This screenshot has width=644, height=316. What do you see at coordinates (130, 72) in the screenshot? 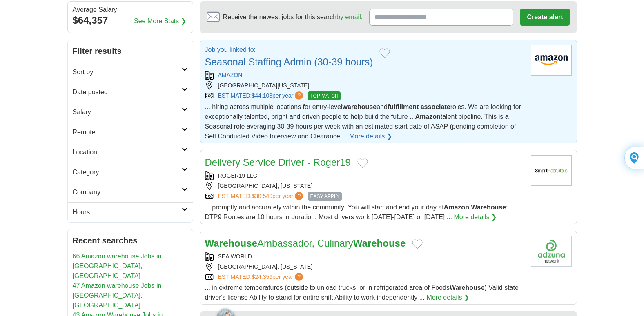
I see `a: Sort by` at bounding box center [130, 72].